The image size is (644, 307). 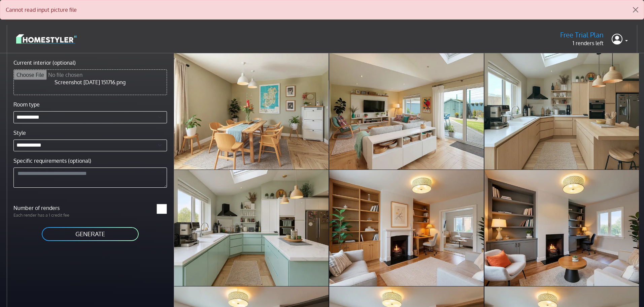 I want to click on p: 1 renders left, so click(x=582, y=43).